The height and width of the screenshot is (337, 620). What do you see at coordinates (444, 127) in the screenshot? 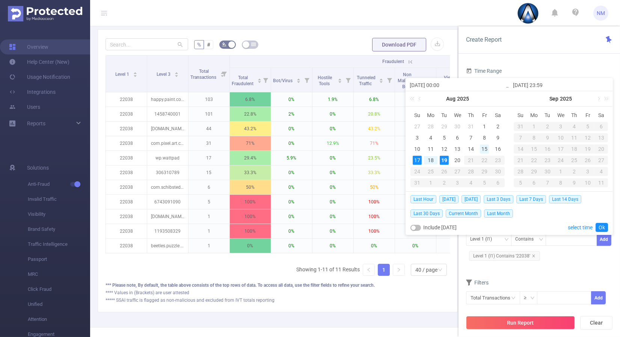
I see `td: July 29, 2025` at bounding box center [444, 127].